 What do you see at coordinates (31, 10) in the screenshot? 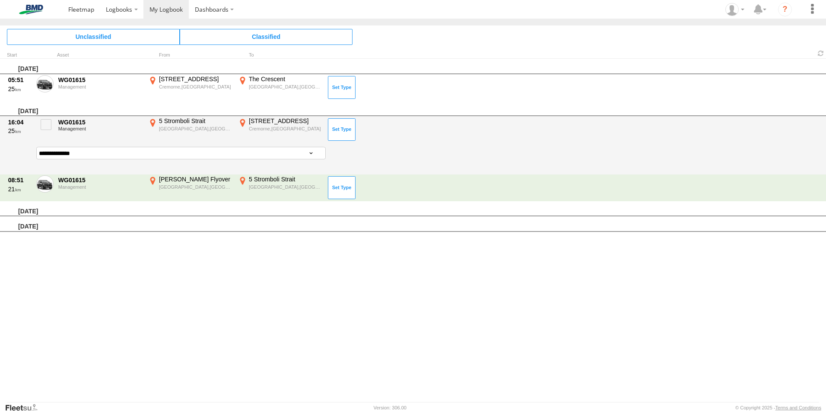
I see `img: bmd-logo.svg` at bounding box center [31, 10].